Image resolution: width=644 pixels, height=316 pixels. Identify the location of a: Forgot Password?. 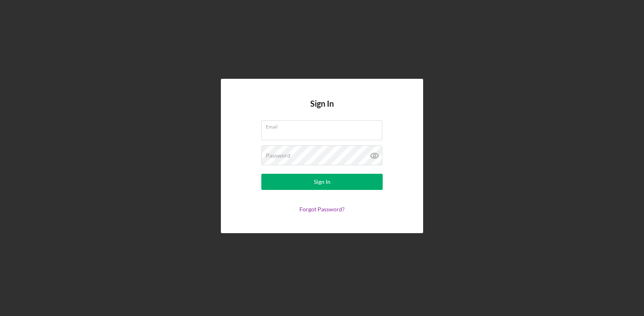
(322, 209).